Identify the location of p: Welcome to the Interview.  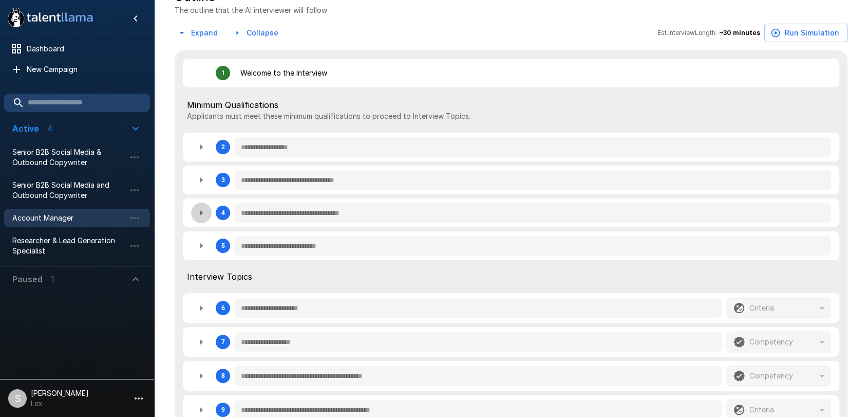
(284, 73).